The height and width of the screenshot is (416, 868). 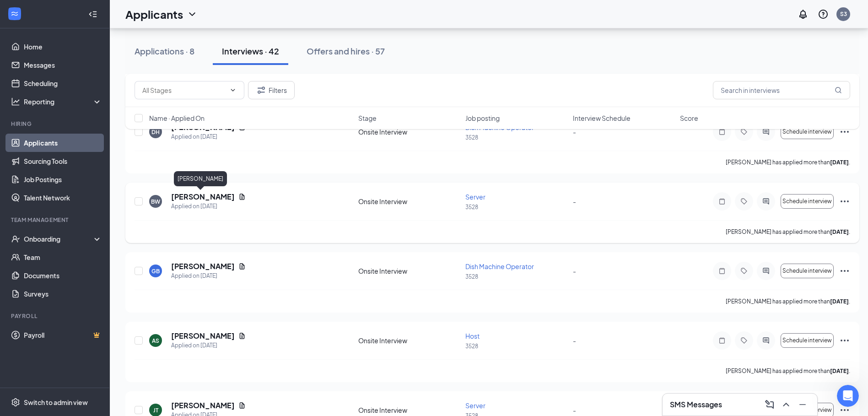 What do you see at coordinates (843, 14) in the screenshot?
I see `div: S3` at bounding box center [843, 14].